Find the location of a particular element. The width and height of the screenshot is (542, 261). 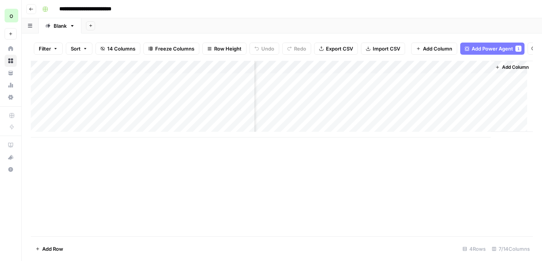

button: Redo is located at coordinates (297, 49).